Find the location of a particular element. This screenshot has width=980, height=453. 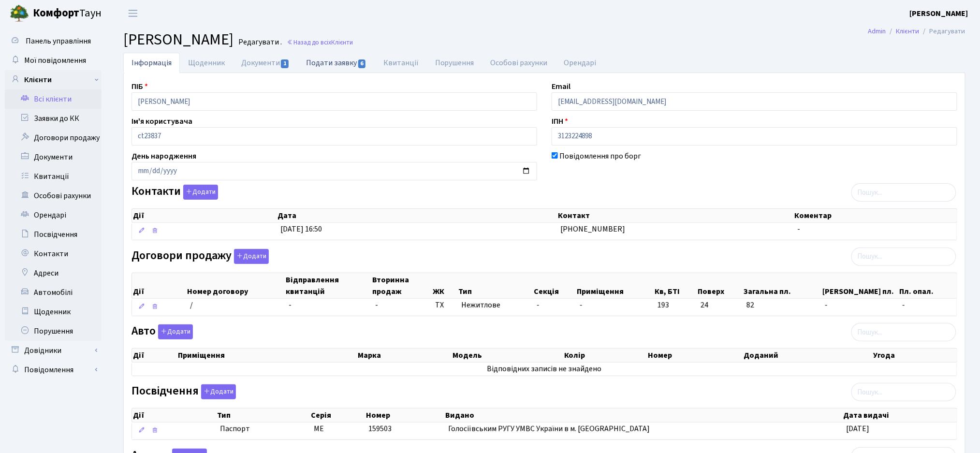

th: ЖК is located at coordinates (445, 286).